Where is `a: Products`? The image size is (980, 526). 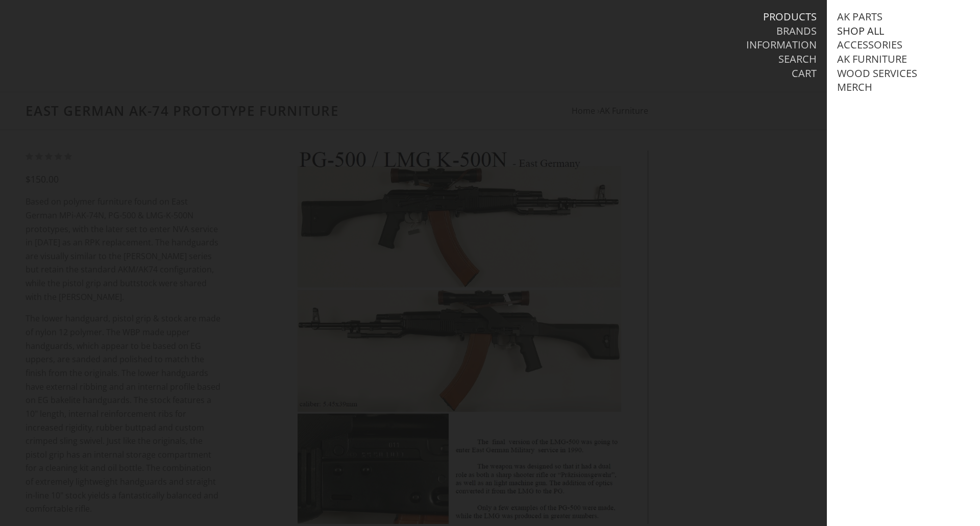
a: Products is located at coordinates (790, 17).